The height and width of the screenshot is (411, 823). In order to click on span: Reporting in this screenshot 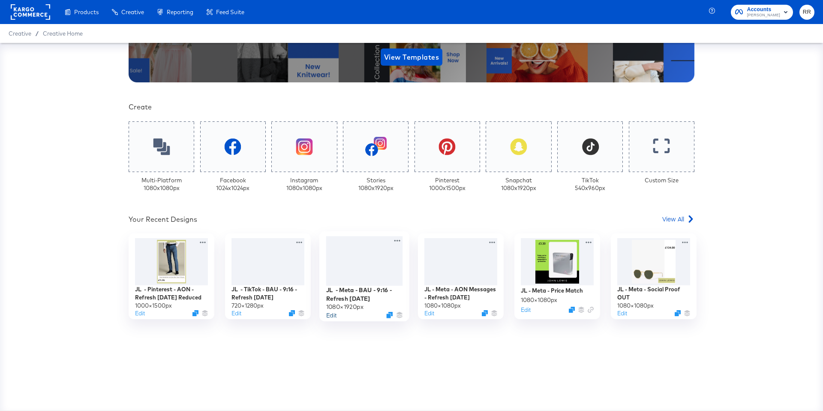, I will do `click(180, 12)`.